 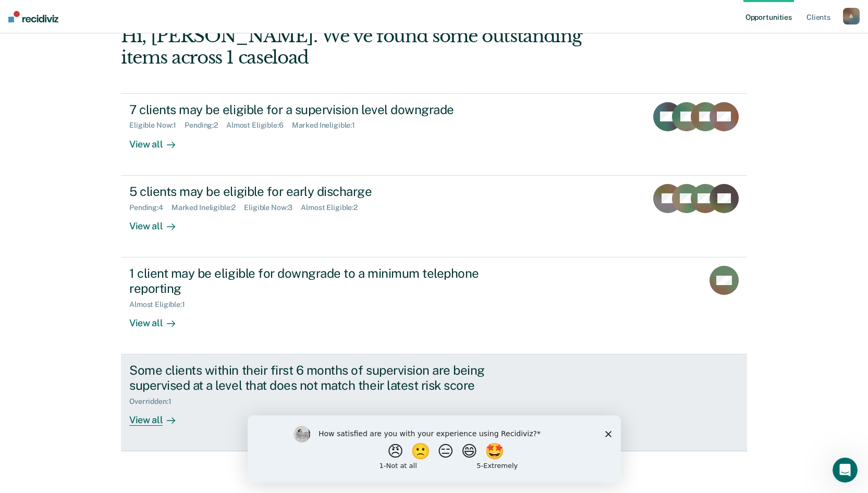 I want to click on div: Almost Eligible : 1, so click(x=161, y=305).